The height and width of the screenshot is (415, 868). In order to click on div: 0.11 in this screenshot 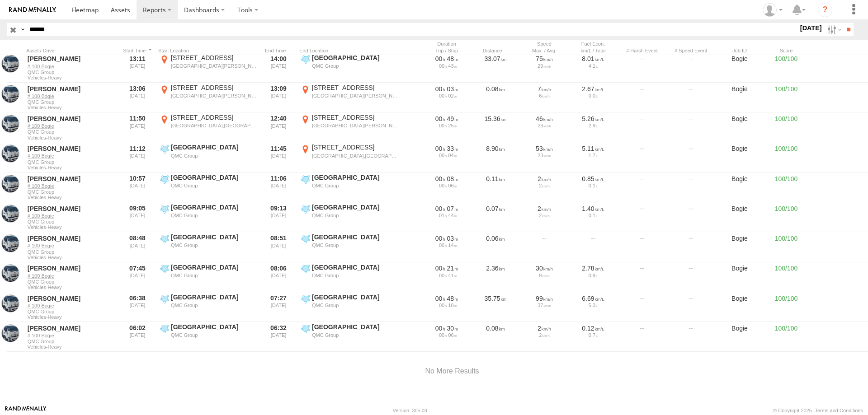, I will do `click(496, 188)`.